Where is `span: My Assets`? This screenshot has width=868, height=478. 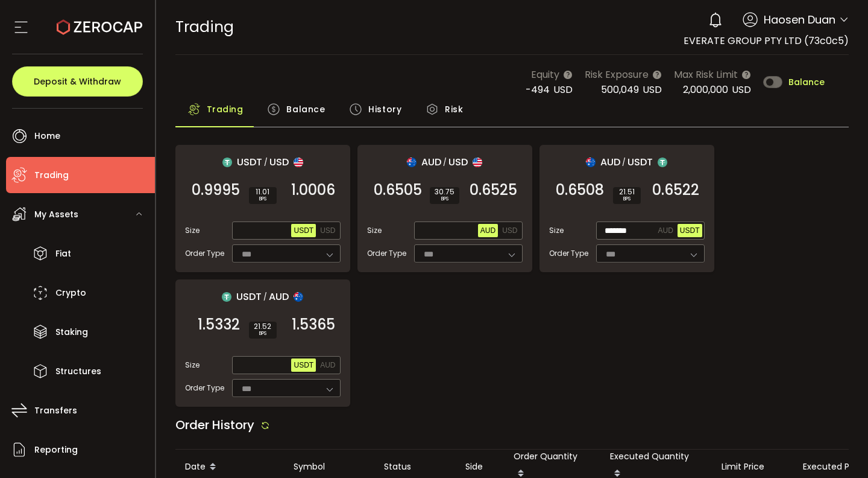 span: My Assets is located at coordinates (56, 214).